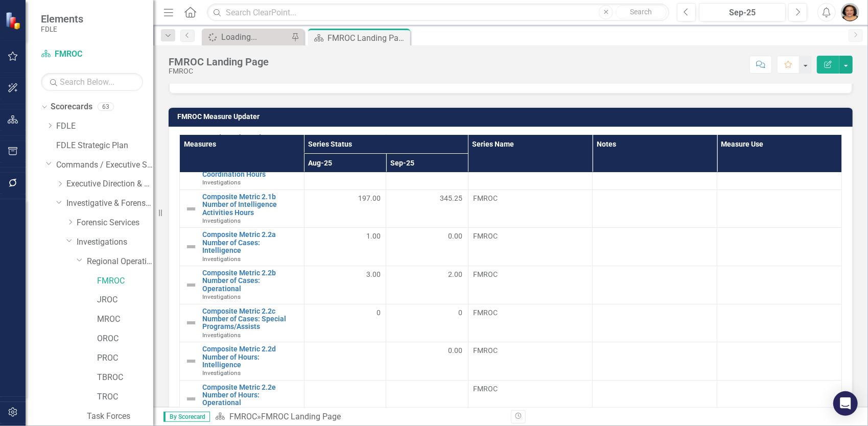 This screenshot has height=426, width=868. I want to click on a: Investigations, so click(115, 242).